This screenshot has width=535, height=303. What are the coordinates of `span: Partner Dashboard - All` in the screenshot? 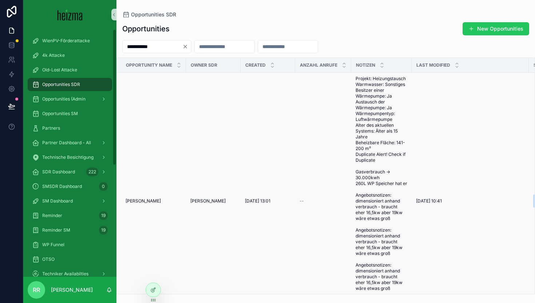 It's located at (67, 143).